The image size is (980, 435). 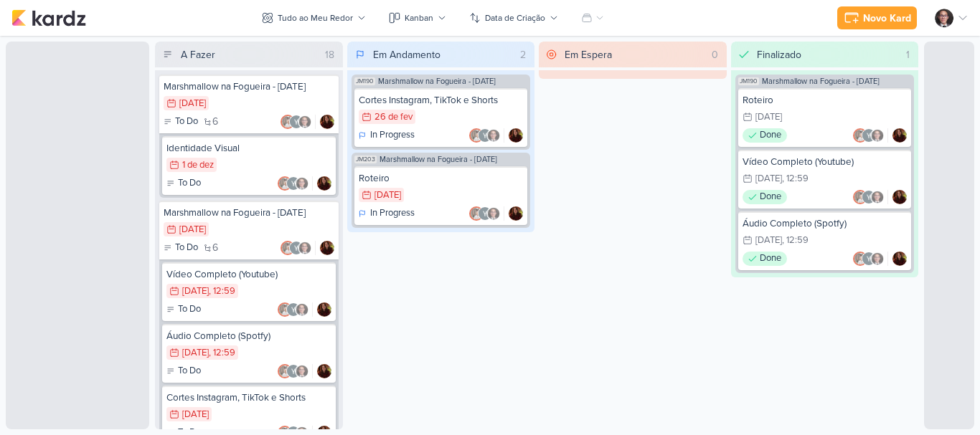 I want to click on div: 18, so click(x=330, y=54).